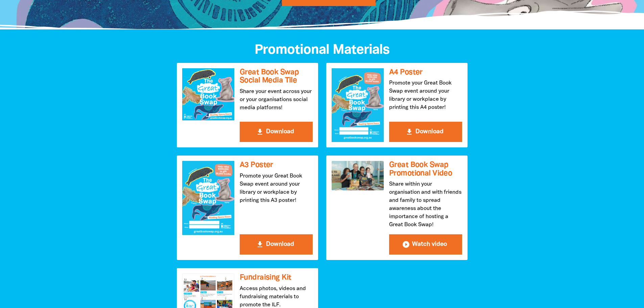 This screenshot has width=644, height=308. Describe the element at coordinates (276, 77) in the screenshot. I see `h3: Great Book Swap Social Media Tile` at that location.